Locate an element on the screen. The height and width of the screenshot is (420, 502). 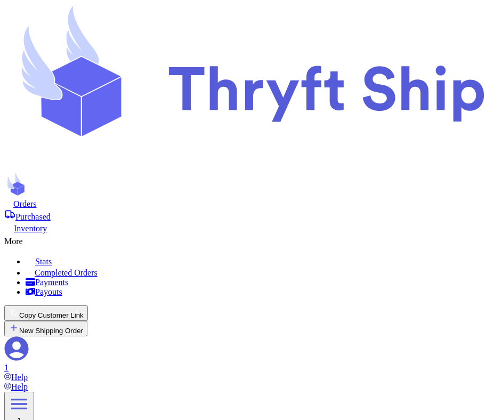
a: Inventory is located at coordinates (251, 227).